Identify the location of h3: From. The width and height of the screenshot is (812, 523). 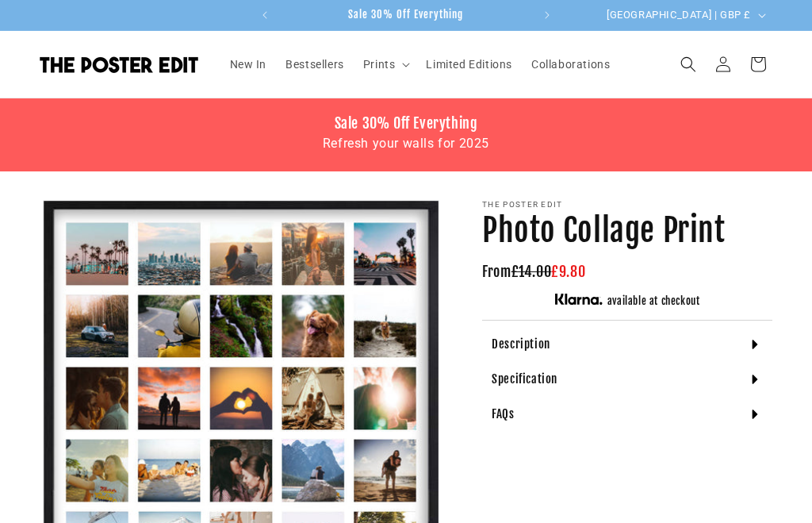
(627, 272).